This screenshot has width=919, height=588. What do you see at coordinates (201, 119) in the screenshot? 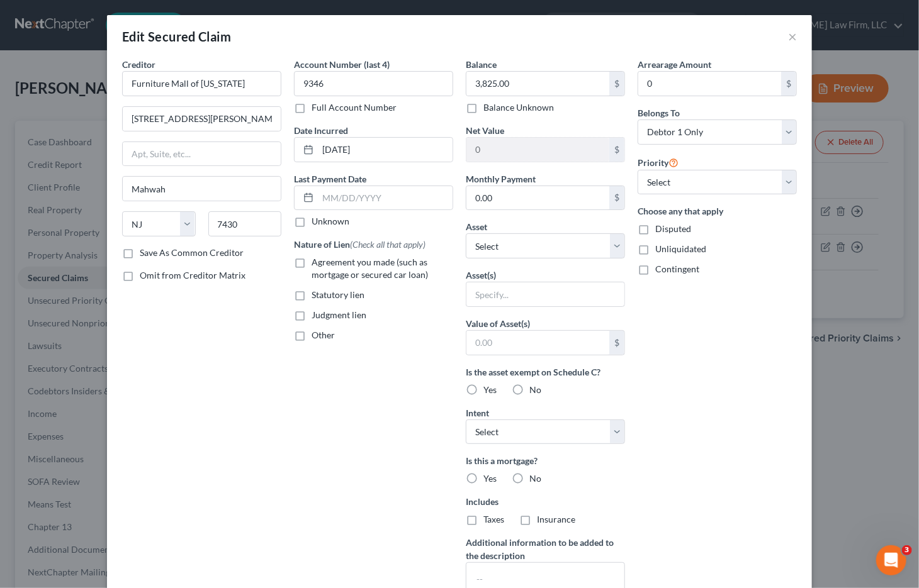
I see `input: Enter address...` at bounding box center [201, 119].